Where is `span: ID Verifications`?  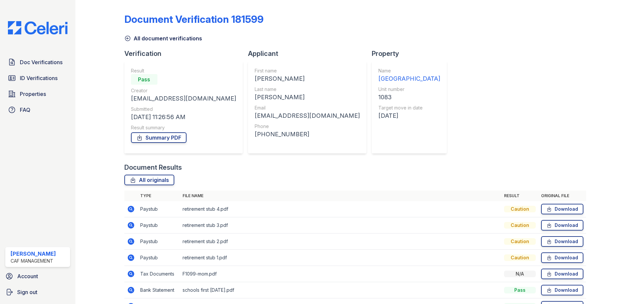 span: ID Verifications is located at coordinates (39, 78).